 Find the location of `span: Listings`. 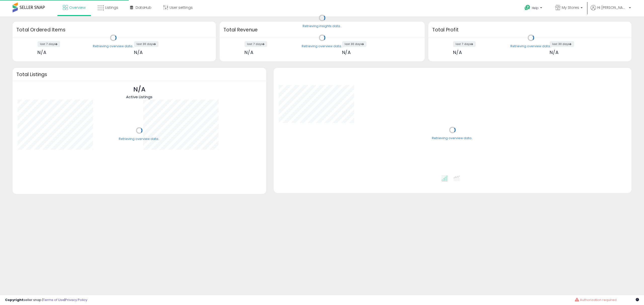

span: Listings is located at coordinates (112, 7).